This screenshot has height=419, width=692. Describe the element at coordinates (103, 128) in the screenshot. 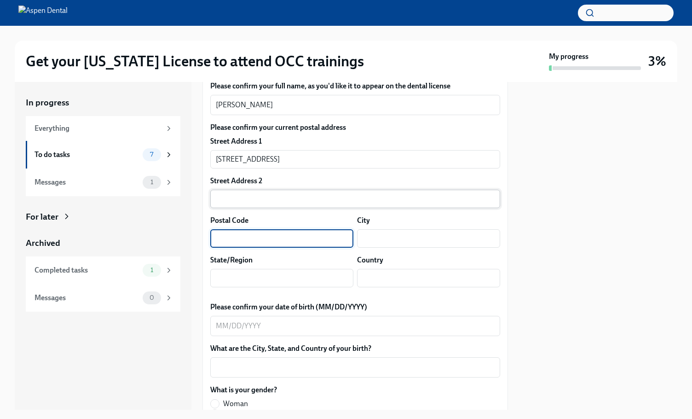

I see `a: Everything` at that location.